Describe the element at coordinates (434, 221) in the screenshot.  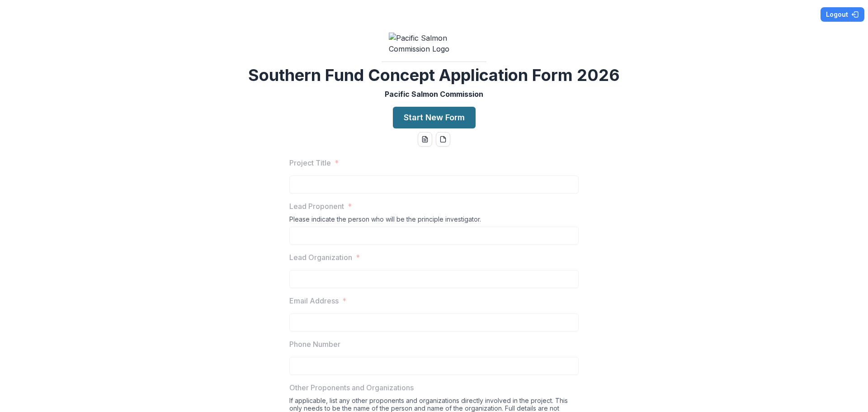
I see `div: Please indicate the person who will be the principle investigator.` at that location.